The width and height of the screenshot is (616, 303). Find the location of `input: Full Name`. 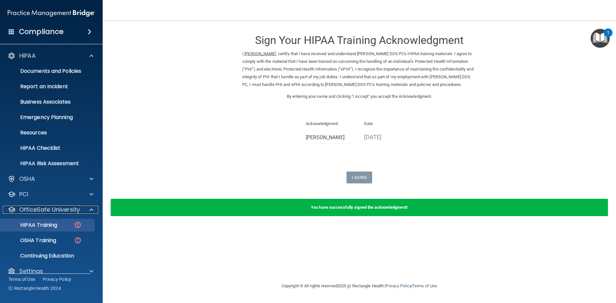

input: Full Name is located at coordinates (330, 138).